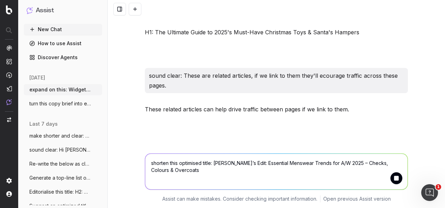  What do you see at coordinates (60, 90) in the screenshot?
I see `span: expand on this: Widget Description: Cele` at bounding box center [60, 90].